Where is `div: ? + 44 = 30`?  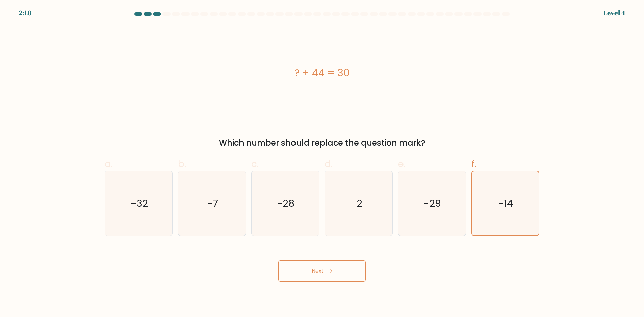
div: ? + 44 = 30 is located at coordinates (322, 73).